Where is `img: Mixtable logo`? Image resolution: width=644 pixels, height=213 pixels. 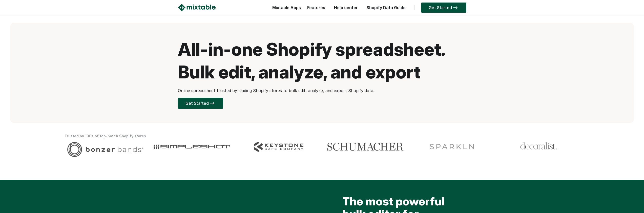
img: Mixtable logo is located at coordinates (196, 8).